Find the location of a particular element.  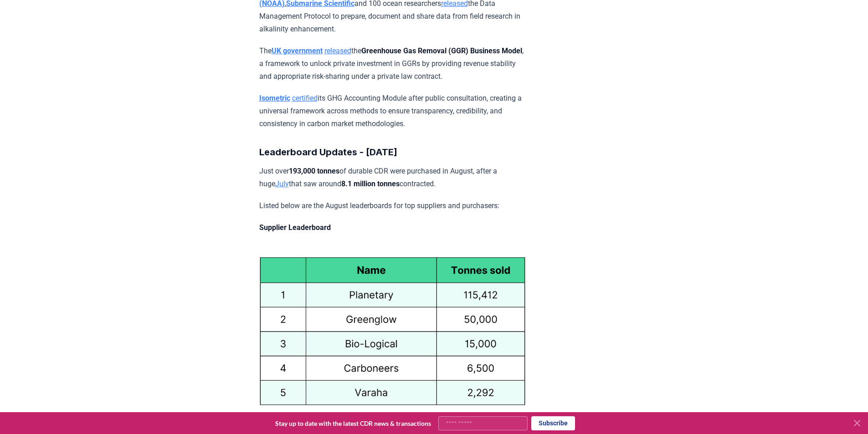

p: The the , a framework to unlock private investment in GGRs by providing revenue stability and app... is located at coordinates (392, 64).